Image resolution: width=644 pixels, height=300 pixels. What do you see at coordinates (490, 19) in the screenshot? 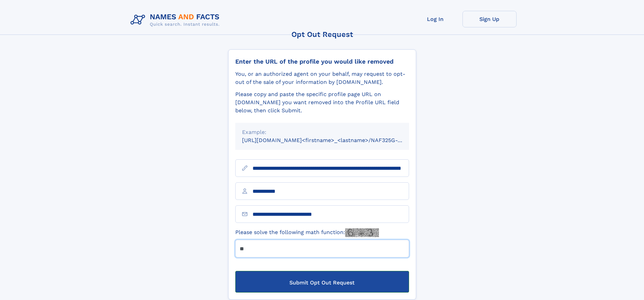
I see `a: Sign Up` at bounding box center [490, 19].